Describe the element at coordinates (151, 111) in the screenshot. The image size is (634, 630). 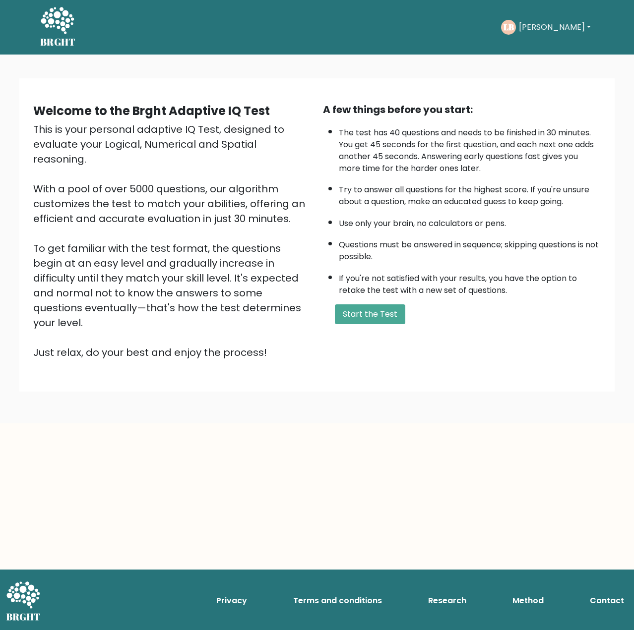
I see `b: Welcome to the Brght Adaptive IQ Test` at that location.